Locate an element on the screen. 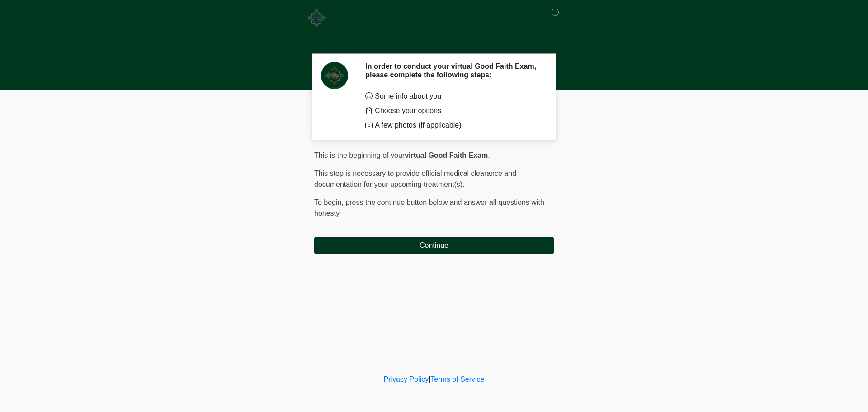  span: press the continue button below and answer all questions with honesty. is located at coordinates (429, 208).